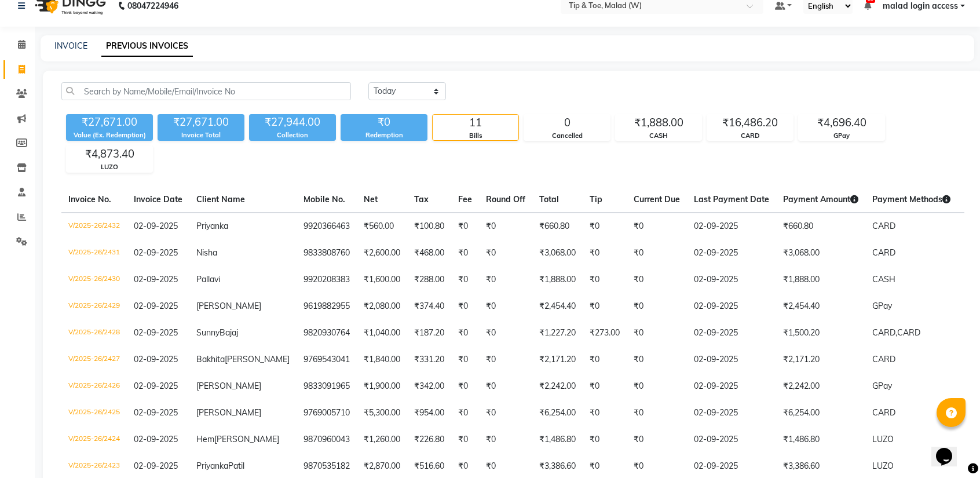  I want to click on div: Collection, so click(293, 135).